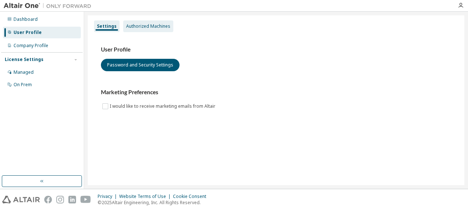  Describe the element at coordinates (49, 6) in the screenshot. I see `img: Altair One` at that location.